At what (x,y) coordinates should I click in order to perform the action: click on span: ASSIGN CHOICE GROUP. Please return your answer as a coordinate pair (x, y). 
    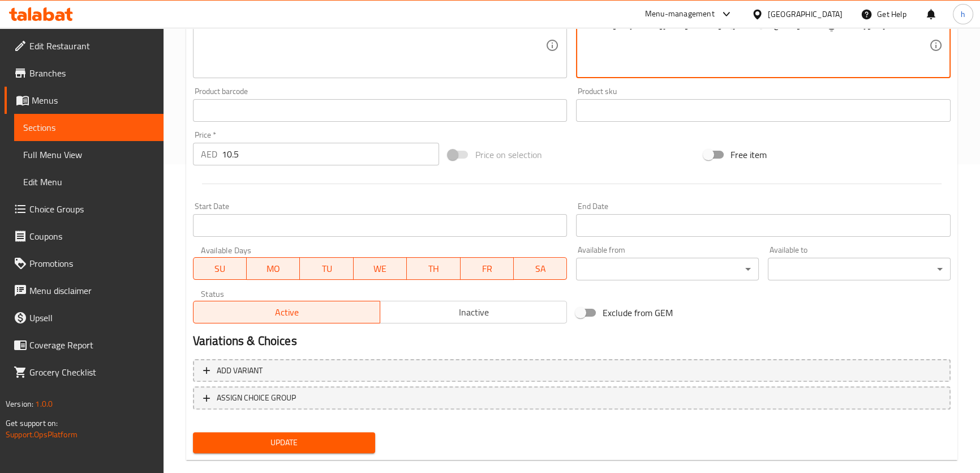
    Looking at the image, I should click on (256, 397).